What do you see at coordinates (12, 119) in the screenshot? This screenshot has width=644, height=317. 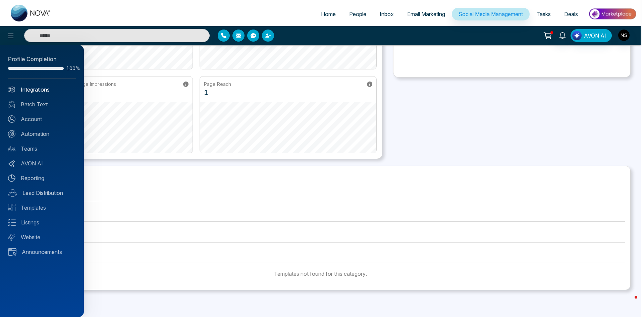 I see `img: Account.svg` at bounding box center [12, 119].